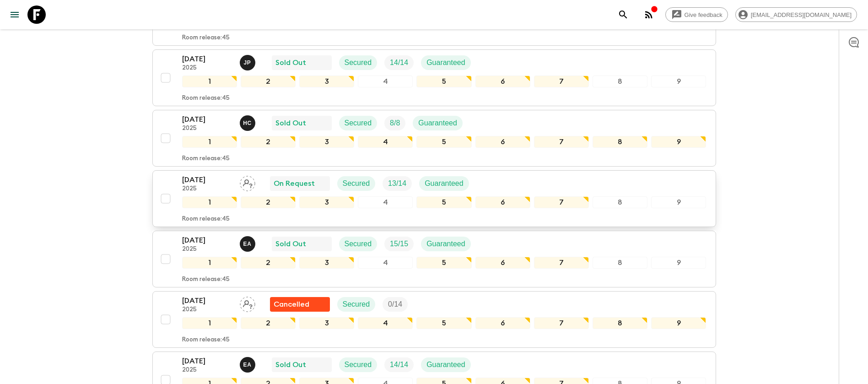 Image resolution: width=868 pixels, height=384 pixels. I want to click on p: H C, so click(247, 123).